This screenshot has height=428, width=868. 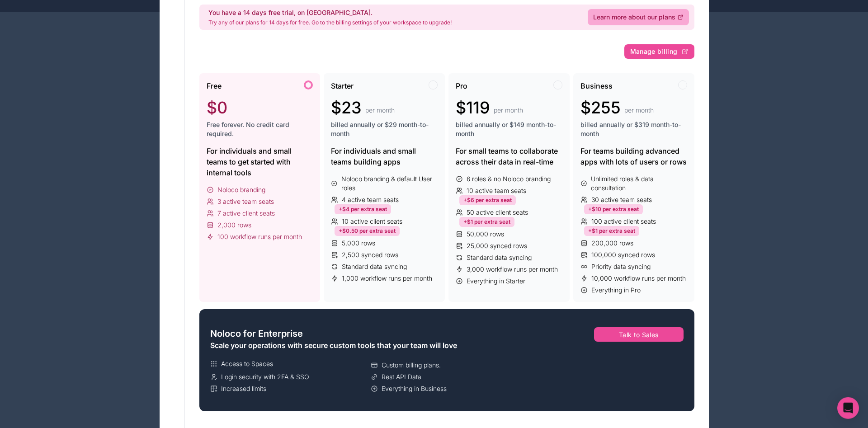 I want to click on span: 100 workflow runs per month, so click(x=259, y=237).